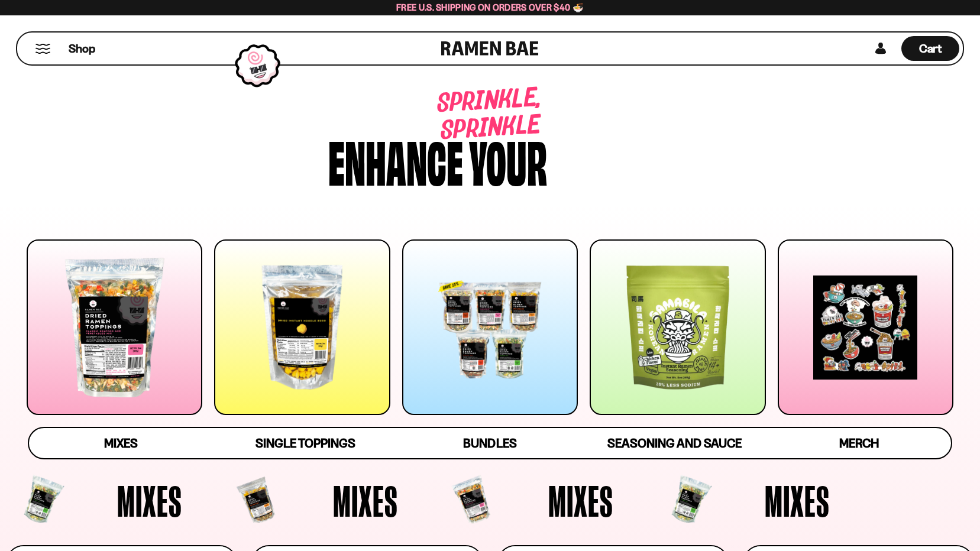  What do you see at coordinates (674, 443) in the screenshot?
I see `span: Seasoning and Sauce` at bounding box center [674, 443].